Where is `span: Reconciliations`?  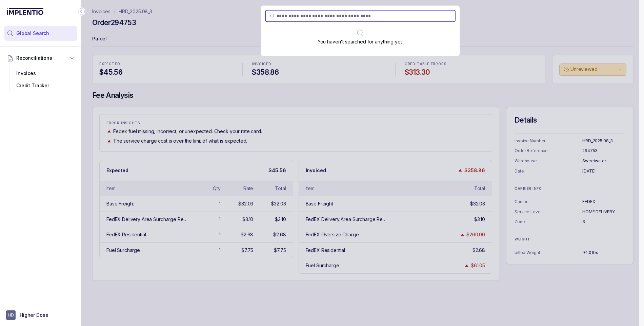
span: Reconciliations is located at coordinates (34, 58).